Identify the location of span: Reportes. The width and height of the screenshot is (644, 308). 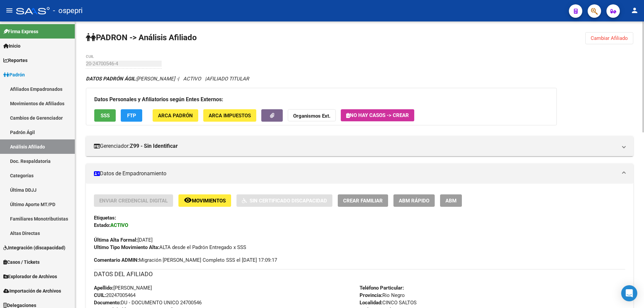
(15, 60).